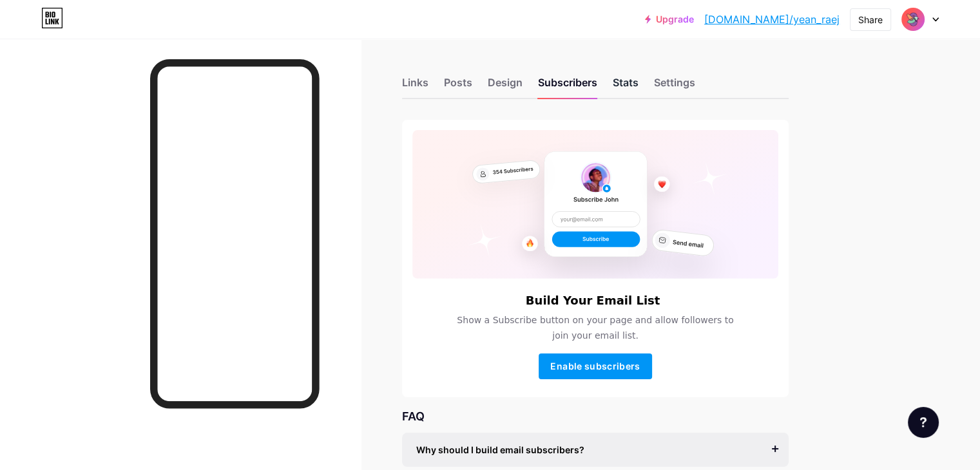  Describe the element at coordinates (595, 416) in the screenshot. I see `div: FAQ` at that location.